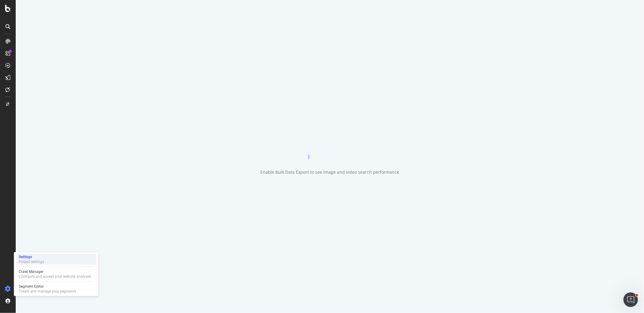 The image size is (644, 313). I want to click on div: Configure and access your website analyses, so click(55, 277).